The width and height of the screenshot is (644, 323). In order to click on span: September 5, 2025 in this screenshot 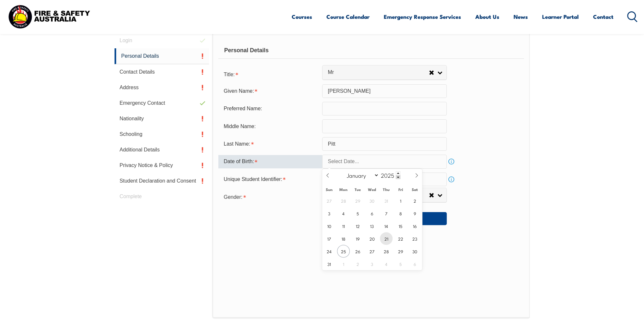, I will do `click(400, 264)`.